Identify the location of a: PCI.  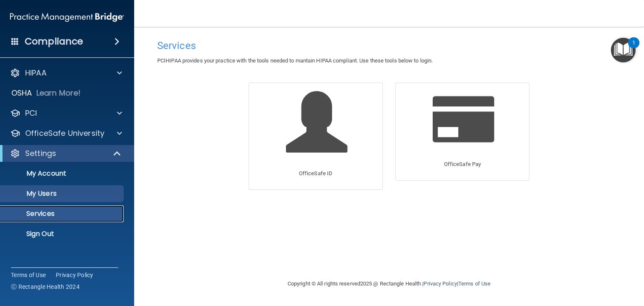
(66, 113).